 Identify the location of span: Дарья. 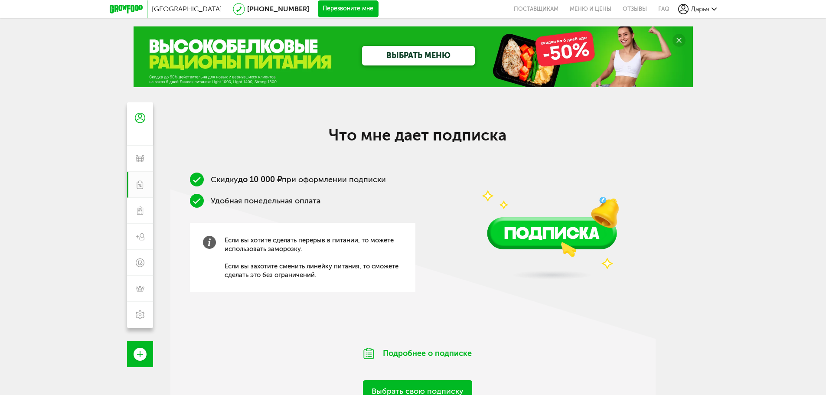
(700, 9).